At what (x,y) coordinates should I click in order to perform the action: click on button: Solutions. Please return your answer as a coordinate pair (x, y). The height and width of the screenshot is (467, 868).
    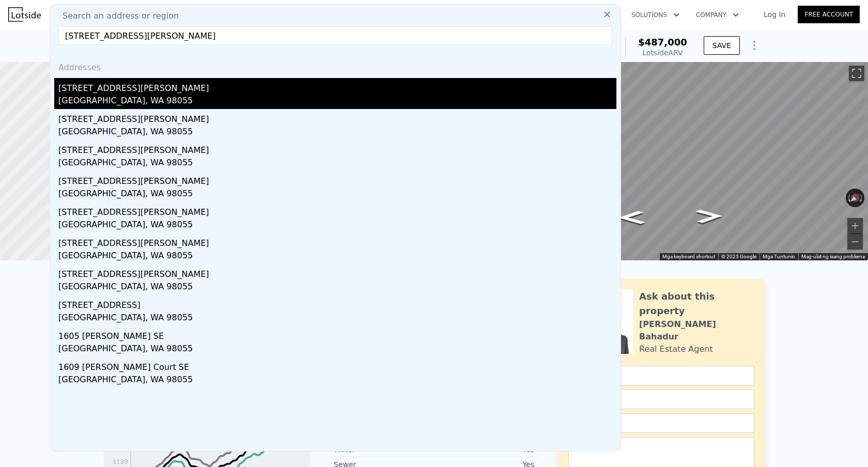
    Looking at the image, I should click on (655, 15).